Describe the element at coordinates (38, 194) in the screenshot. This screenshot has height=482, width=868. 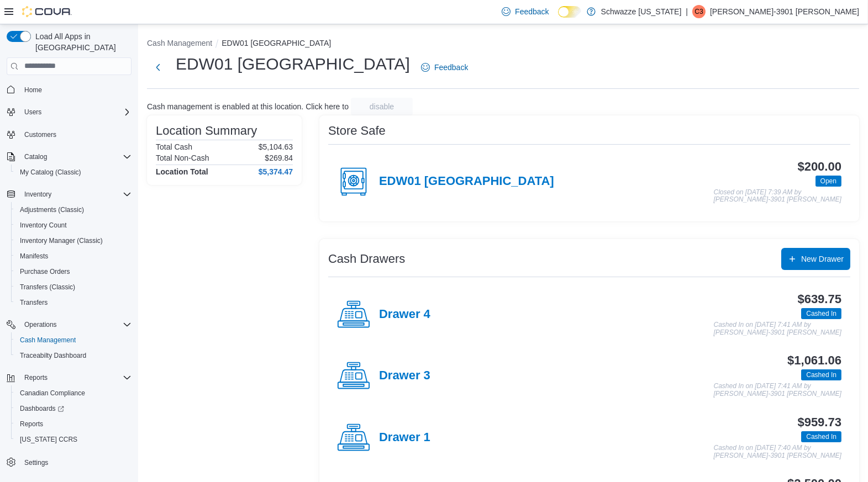
I see `button: Inventory` at that location.